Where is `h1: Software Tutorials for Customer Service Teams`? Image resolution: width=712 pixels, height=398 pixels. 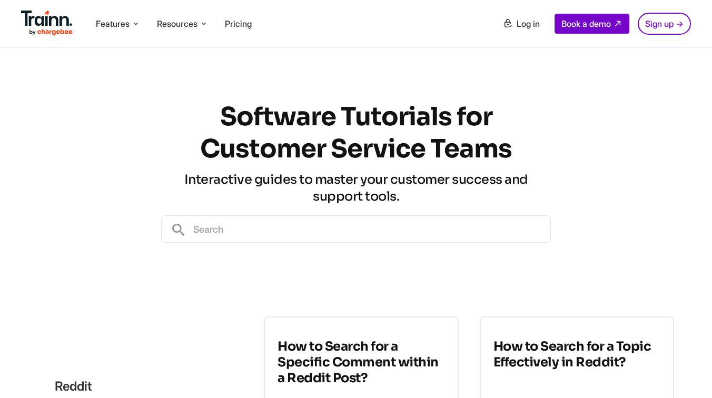 h1: Software Tutorials for Customer Service Teams is located at coordinates (356, 133).